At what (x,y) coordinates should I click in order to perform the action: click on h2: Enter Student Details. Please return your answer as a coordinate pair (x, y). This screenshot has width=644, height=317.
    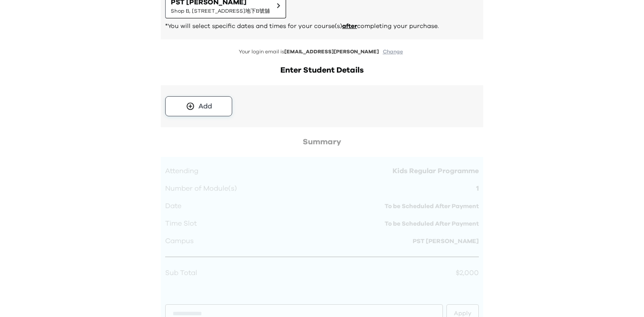
    Looking at the image, I should click on (322, 70).